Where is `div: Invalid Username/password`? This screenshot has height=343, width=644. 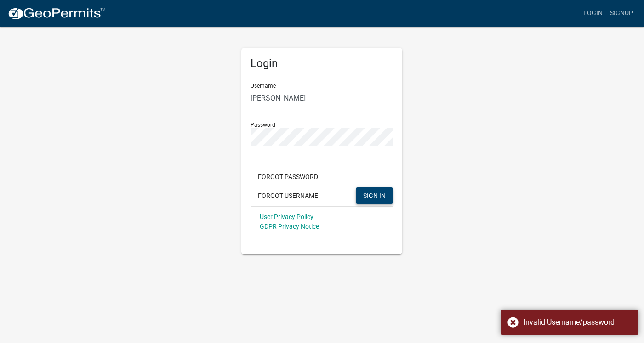
div: Invalid Username/password is located at coordinates (577, 323).